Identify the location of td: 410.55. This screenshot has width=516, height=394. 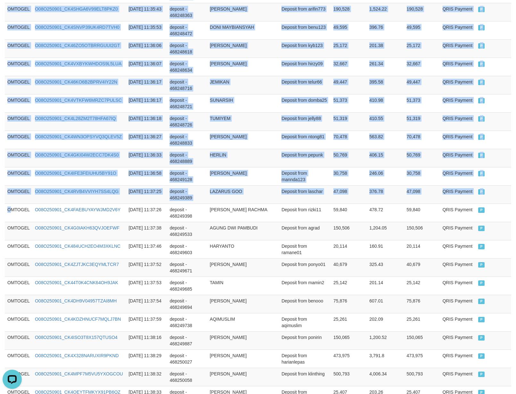
(385, 121).